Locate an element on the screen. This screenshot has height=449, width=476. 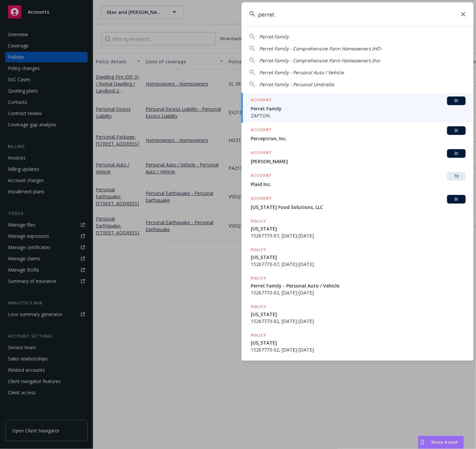
span: Perret Family - Personal Umbrella is located at coordinates (296, 84).